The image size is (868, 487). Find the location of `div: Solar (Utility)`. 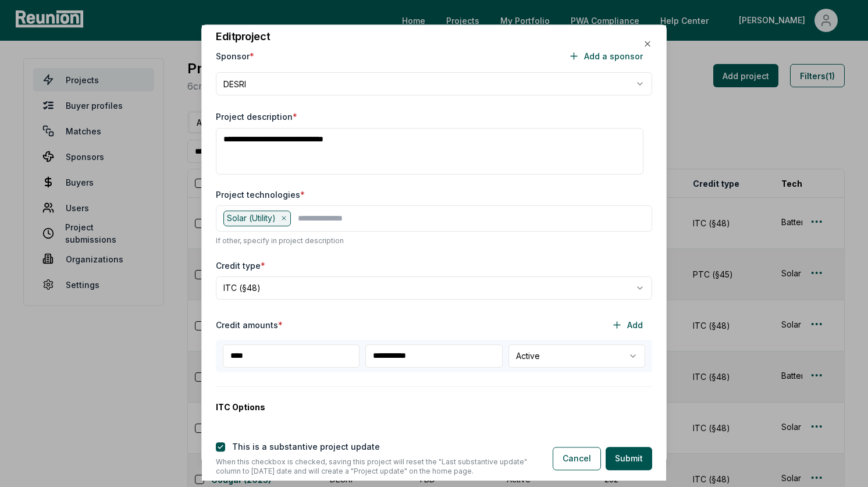

div: Solar (Utility) is located at coordinates (258, 219).